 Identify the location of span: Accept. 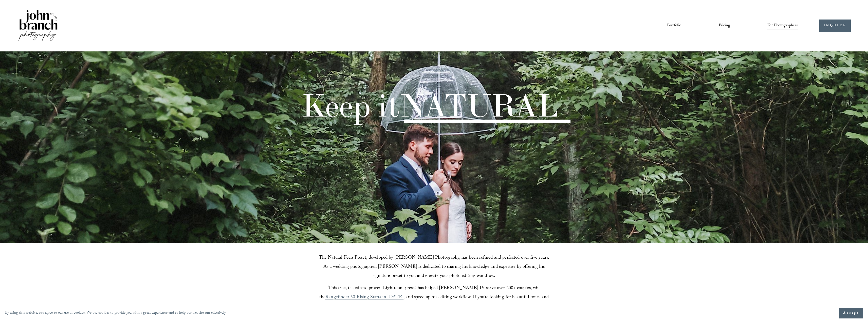
(851, 313).